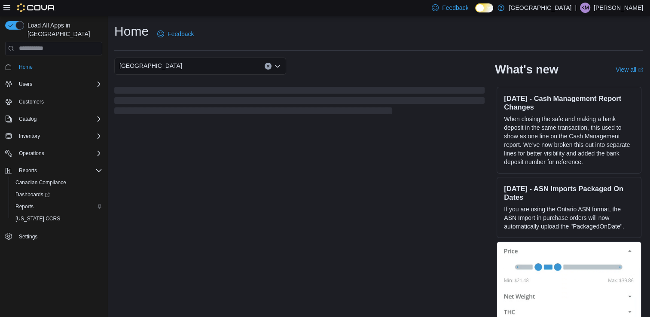 This screenshot has height=317, width=650. I want to click on h2: What's new, so click(526, 70).